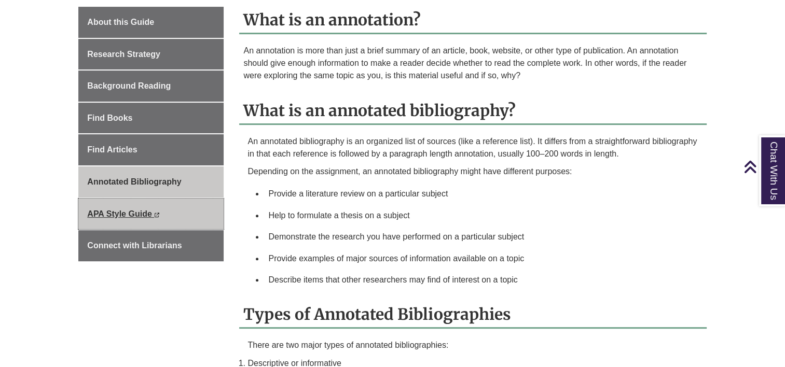 This screenshot has width=785, height=367. Describe the element at coordinates (473, 20) in the screenshot. I see `h2: What is an annotation?` at that location.